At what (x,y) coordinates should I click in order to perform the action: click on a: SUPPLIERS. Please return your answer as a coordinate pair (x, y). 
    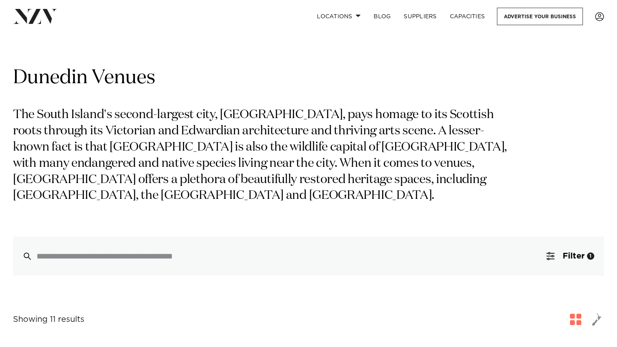
    Looking at the image, I should click on (420, 16).